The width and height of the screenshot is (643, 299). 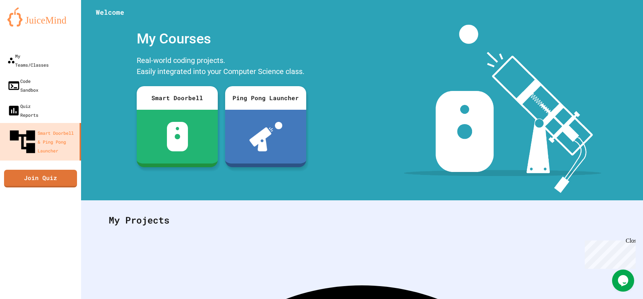 What do you see at coordinates (177, 98) in the screenshot?
I see `div: Smart Doorbell` at bounding box center [177, 98].